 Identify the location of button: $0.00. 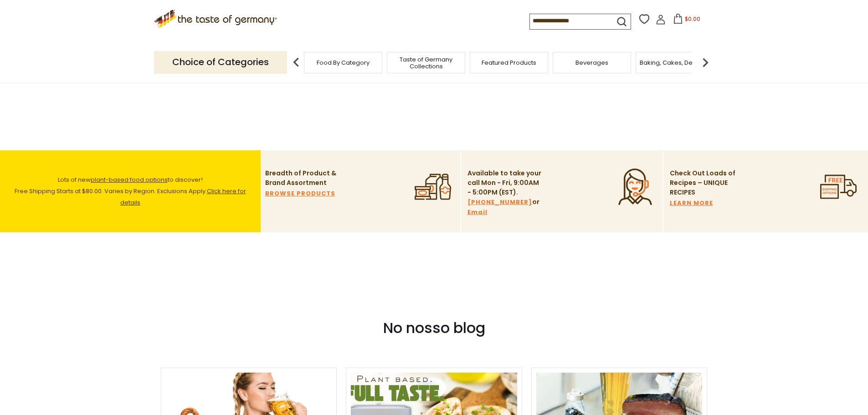
(687, 21).